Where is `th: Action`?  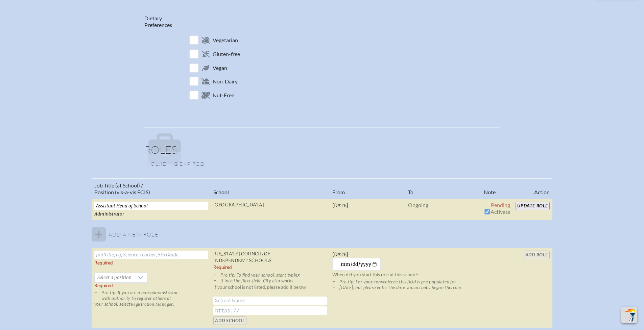 th: Action is located at coordinates (532, 188).